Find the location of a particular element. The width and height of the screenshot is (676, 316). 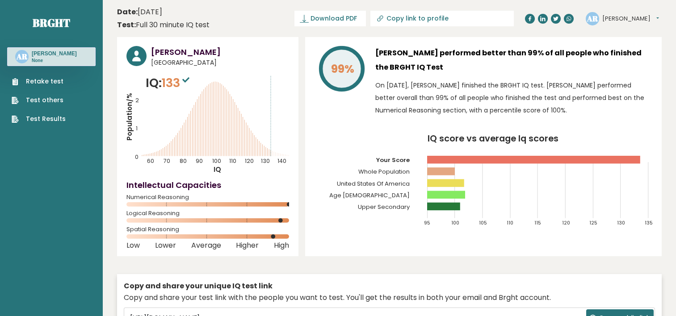

a: Test Results is located at coordinates (38, 119).